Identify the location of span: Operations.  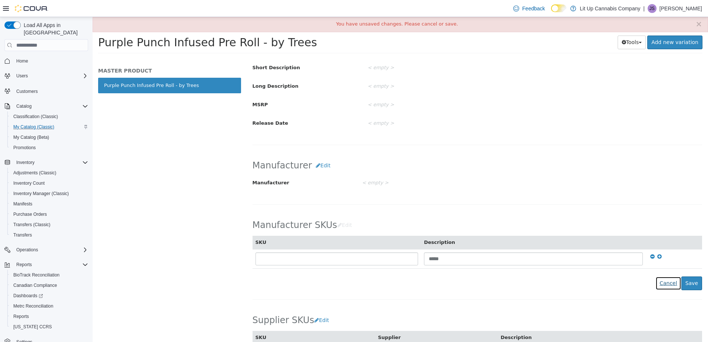
(51, 250).